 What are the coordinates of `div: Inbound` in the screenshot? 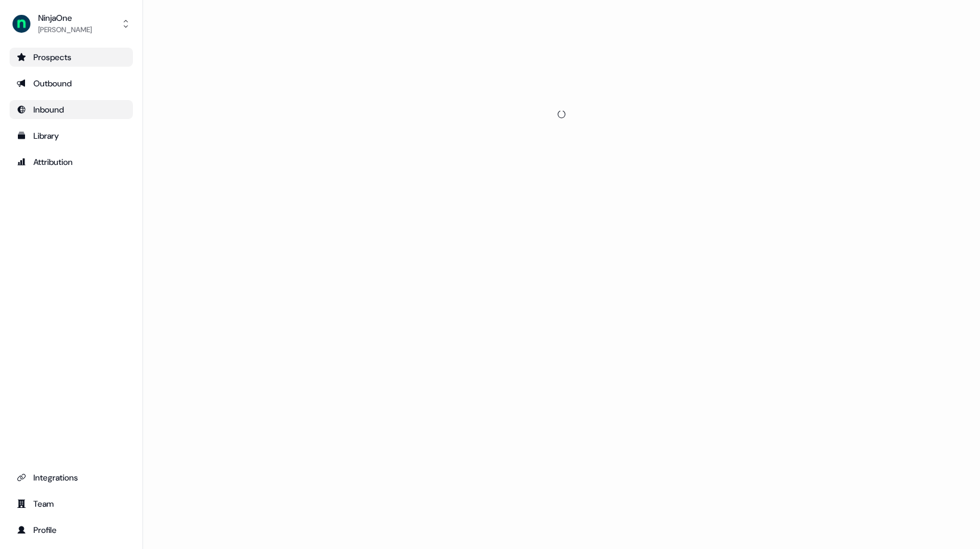 It's located at (71, 109).